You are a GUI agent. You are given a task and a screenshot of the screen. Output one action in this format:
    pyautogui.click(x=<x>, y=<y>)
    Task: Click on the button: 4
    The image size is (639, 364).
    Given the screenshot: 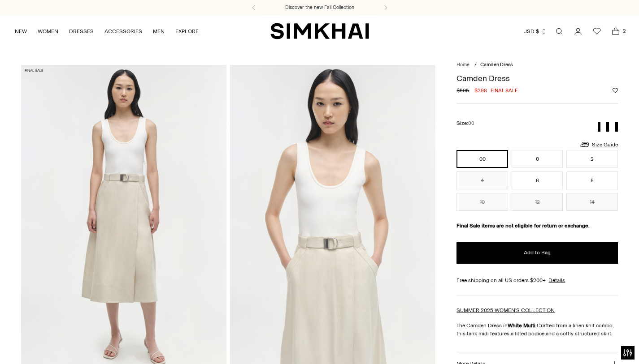 What is the action you would take?
    pyautogui.click(x=482, y=180)
    